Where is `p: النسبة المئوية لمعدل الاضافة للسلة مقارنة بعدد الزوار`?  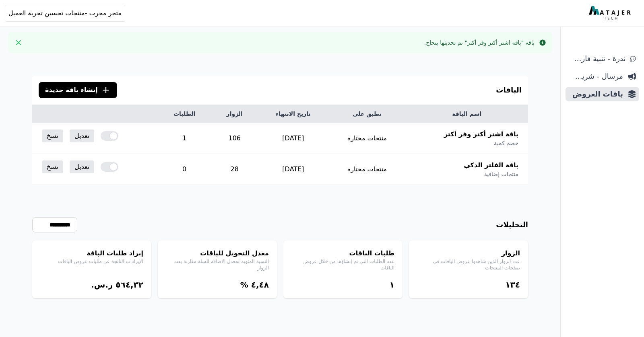 p: النسبة المئوية لمعدل الاضافة للسلة مقارنة بعدد الزوار is located at coordinates (217, 264).